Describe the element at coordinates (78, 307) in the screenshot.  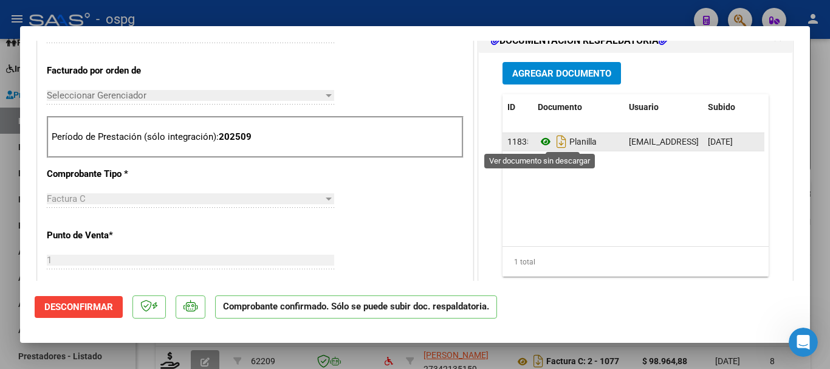
I see `button: Desconfirmar` at that location.